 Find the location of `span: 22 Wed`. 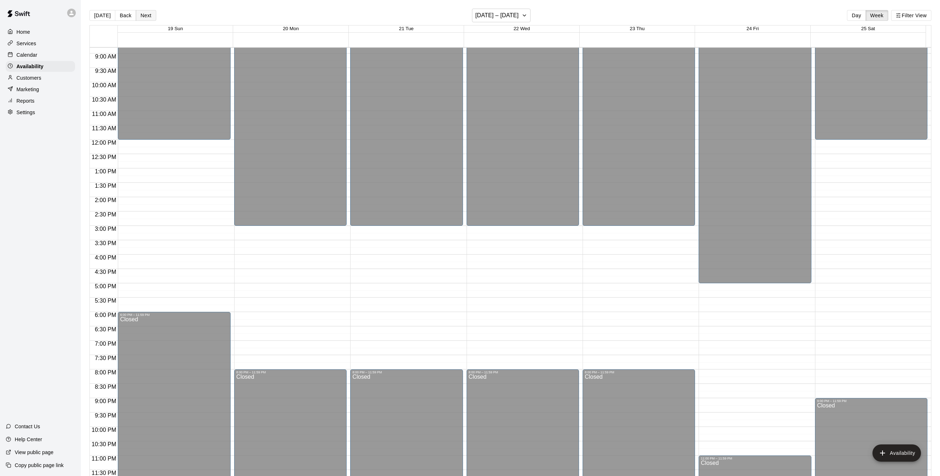

span: 22 Wed is located at coordinates (522, 28).